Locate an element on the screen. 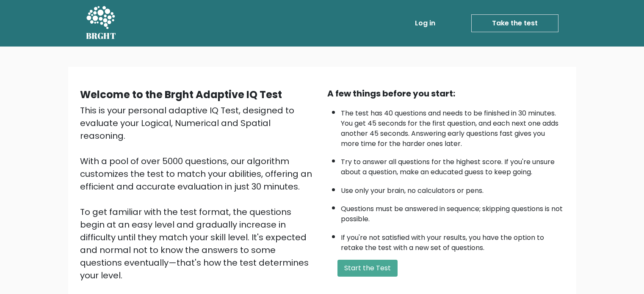 This screenshot has height=294, width=644. li: If you're not satisfied with your results, you have the option to retake the test with a new set ... is located at coordinates (452, 241).